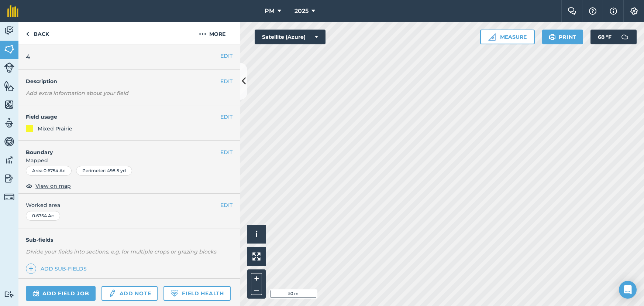 This screenshot has width=644, height=306. I want to click on button: Satellite (Azure), so click(290, 37).